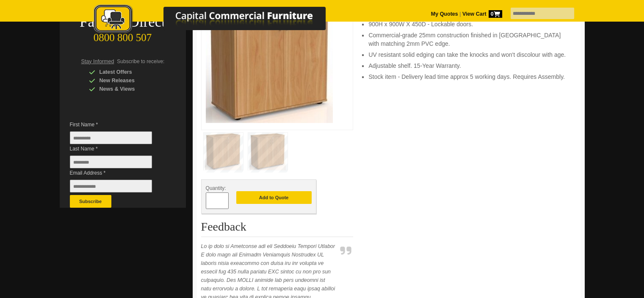 This screenshot has height=298, width=644. I want to click on strong: View Cart, so click(482, 14).